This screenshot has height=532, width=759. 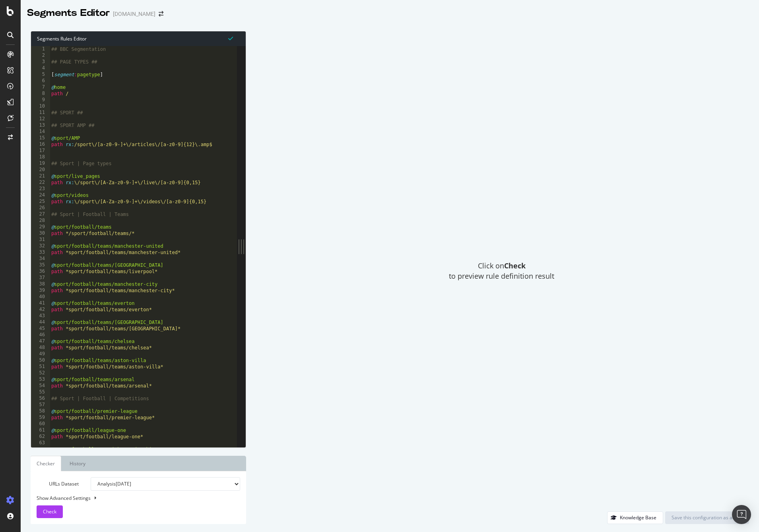 What do you see at coordinates (40, 252) in the screenshot?
I see `div: 33` at bounding box center [40, 252].